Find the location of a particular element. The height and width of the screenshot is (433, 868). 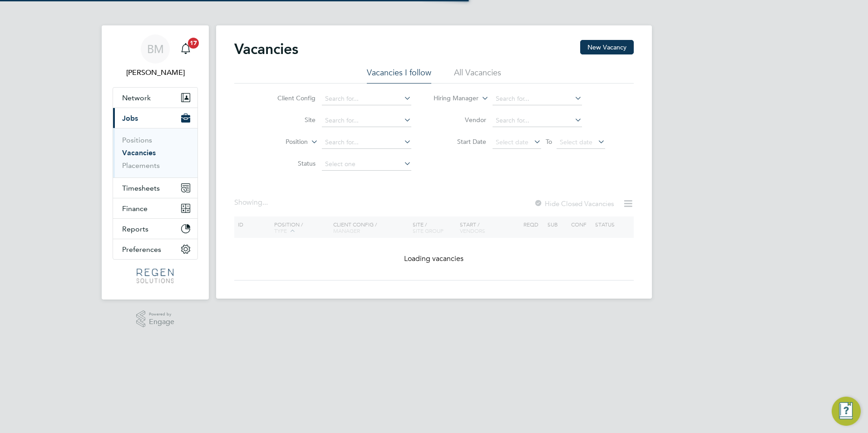

a: Placements is located at coordinates (140, 165).